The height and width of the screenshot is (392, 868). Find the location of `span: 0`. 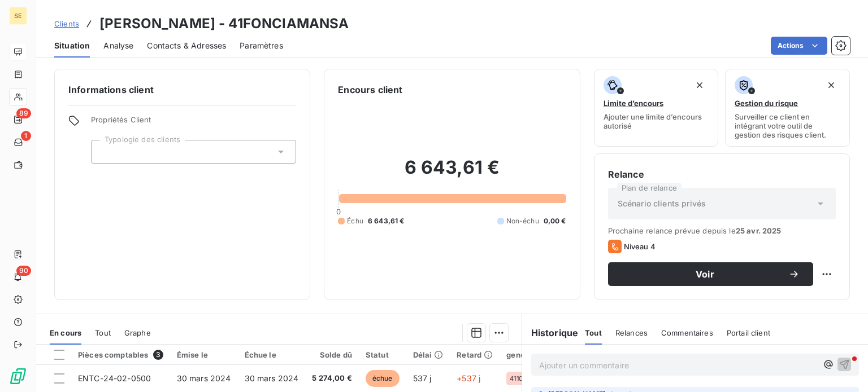

span: 0 is located at coordinates (338, 211).